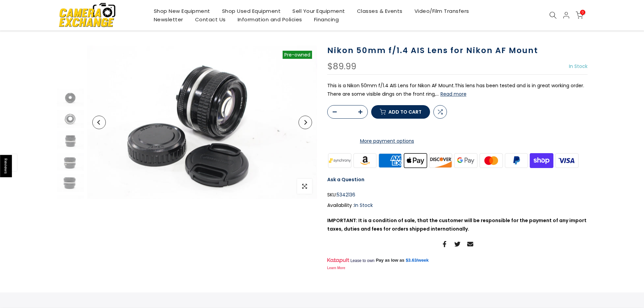 The image size is (644, 308). What do you see at coordinates (457, 225) in the screenshot?
I see `strong: IMPORTANT: It is a condition of sale, that the customer will be responsible for the payment of an...` at bounding box center [457, 225].